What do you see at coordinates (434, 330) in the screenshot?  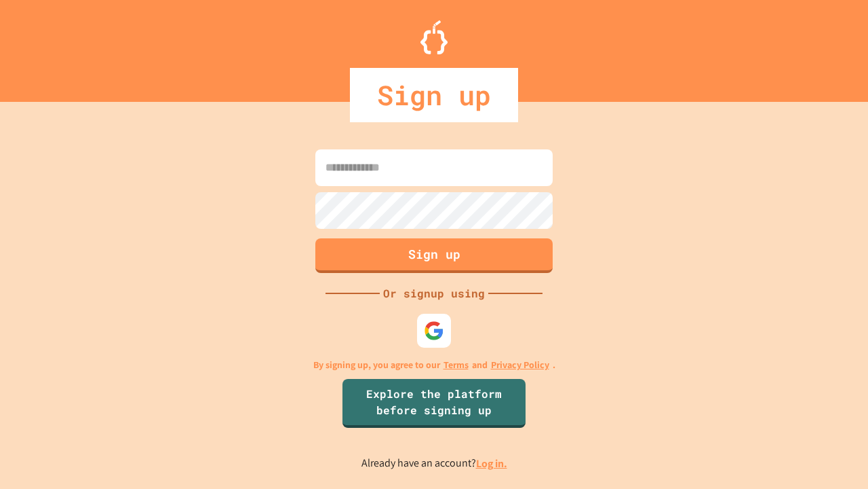 I see `img: google-icon.svg` at bounding box center [434, 330].